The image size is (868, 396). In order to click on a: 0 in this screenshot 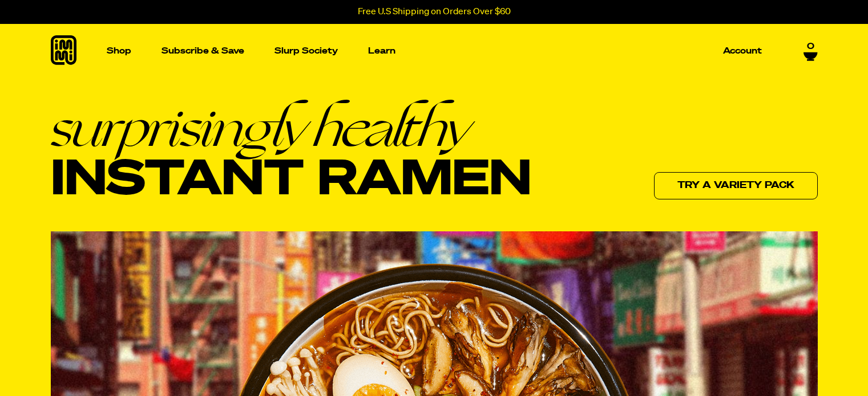, I will do `click(810, 50)`.